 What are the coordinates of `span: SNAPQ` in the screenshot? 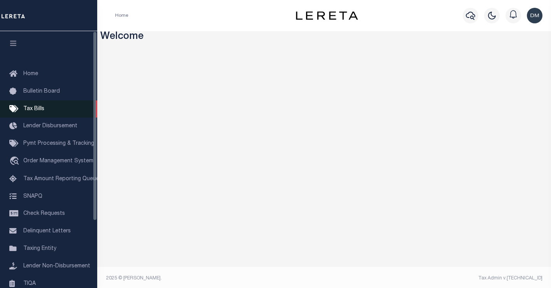 It's located at (33, 196).